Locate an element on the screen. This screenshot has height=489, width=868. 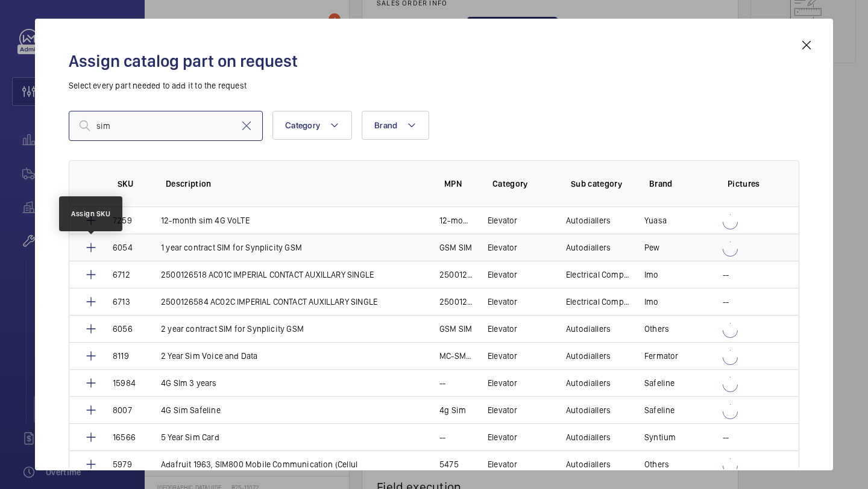
p: SKU is located at coordinates (132, 184).